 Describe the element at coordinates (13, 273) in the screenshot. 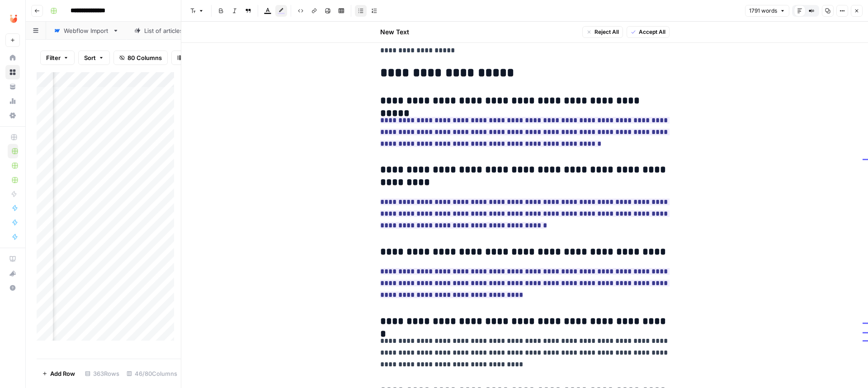

I see `button: What's new?` at that location.